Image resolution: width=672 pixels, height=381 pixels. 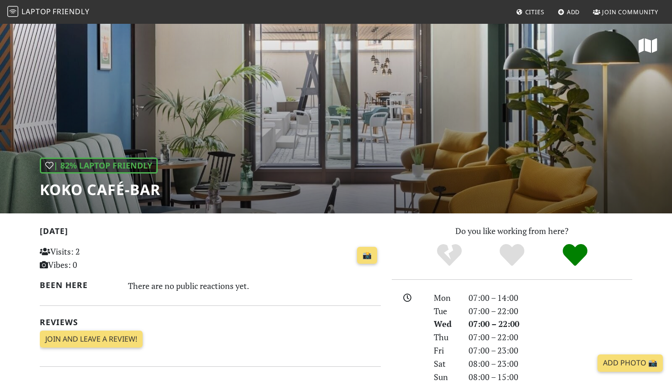 I want to click on a: Join Community, so click(x=626, y=12).